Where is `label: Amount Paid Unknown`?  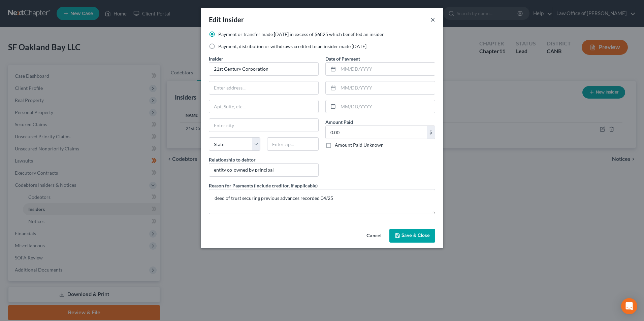 label: Amount Paid Unknown is located at coordinates (359, 145).